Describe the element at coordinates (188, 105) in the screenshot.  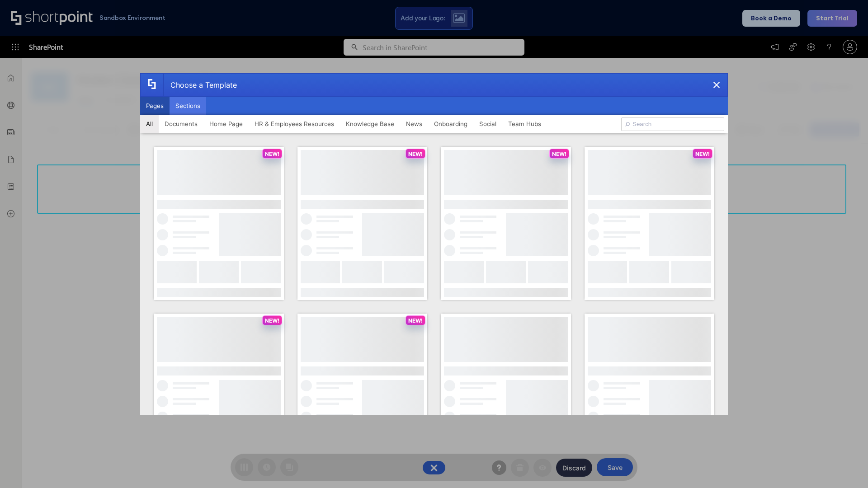
I see `button: Sections` at that location.